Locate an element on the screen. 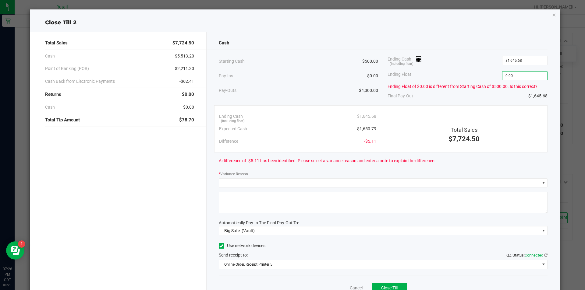 The height and width of the screenshot is (290, 585). span: Ending Float is located at coordinates (399, 76).